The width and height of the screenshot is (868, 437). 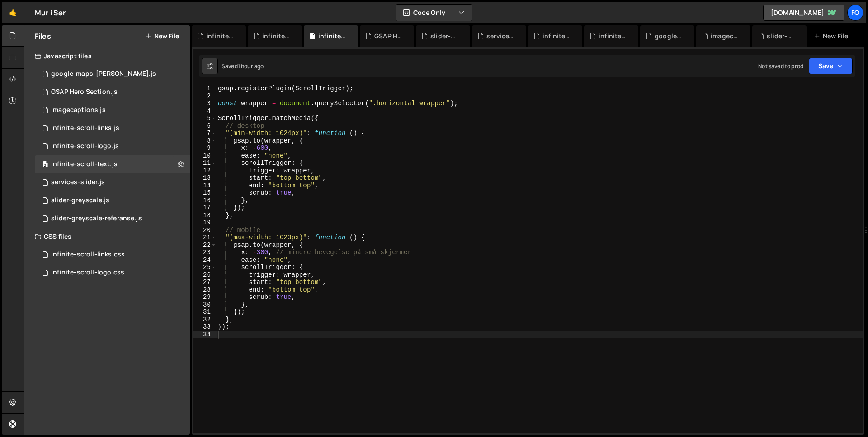 What do you see at coordinates (107, 237) in the screenshot?
I see `div: CSS files` at bounding box center [107, 237].